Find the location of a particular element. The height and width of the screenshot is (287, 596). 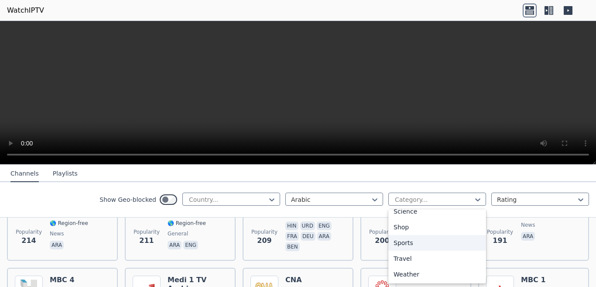

label: Show Geo-blocked is located at coordinates (128, 199).